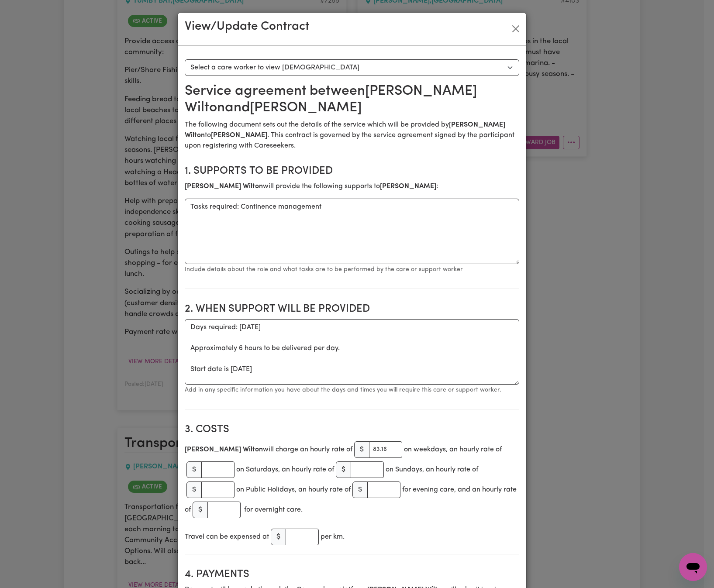  Describe the element at coordinates (352, 135) in the screenshot. I see `p: The following document sets out the details of the service which will be provided by to . This co...` at that location.